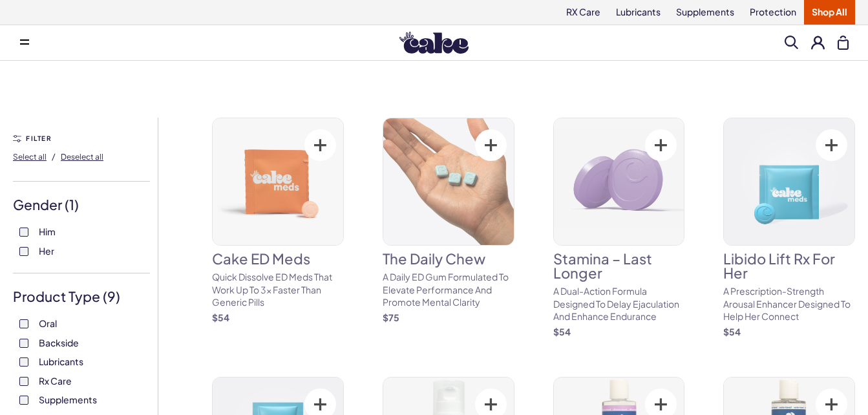 This screenshot has height=415, width=868. I want to click on span: Rx Care, so click(55, 381).